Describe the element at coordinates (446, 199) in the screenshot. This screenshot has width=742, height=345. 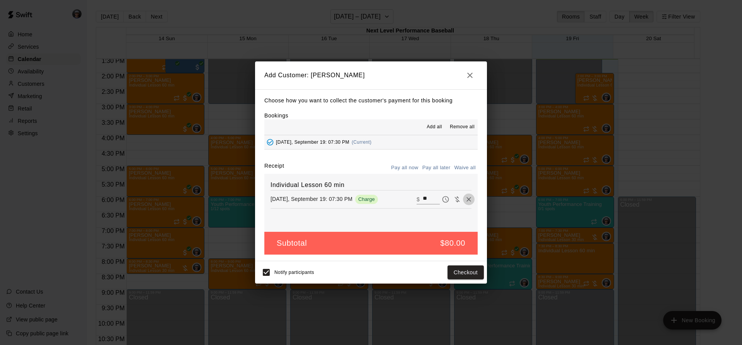
I see `span: Pay later` at that location.